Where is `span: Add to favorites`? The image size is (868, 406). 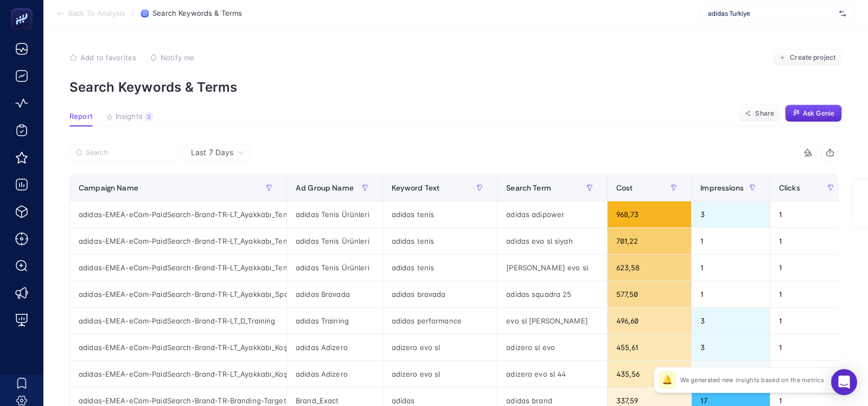
span: Add to favorites is located at coordinates (108, 57).